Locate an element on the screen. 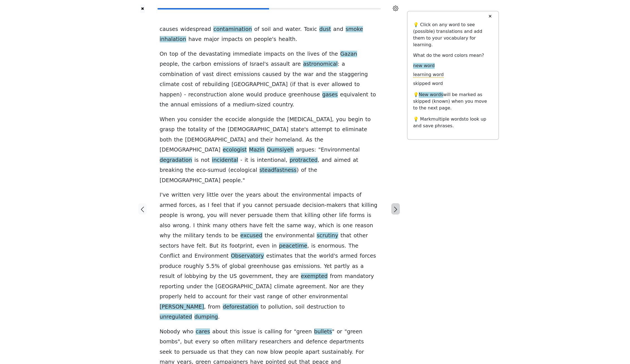 The image size is (630, 364). span: Qumsiyeh is located at coordinates (280, 150).